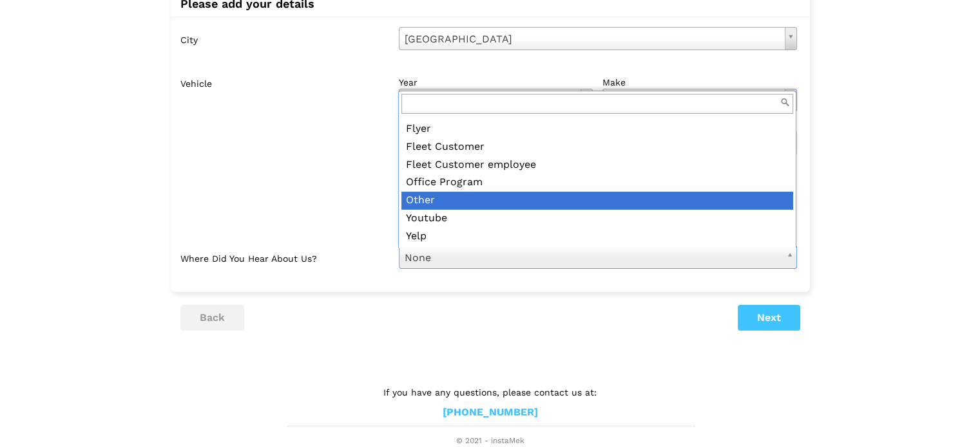  Describe the element at coordinates (597, 166) in the screenshot. I see `div: Fleet Customer employee` at that location.